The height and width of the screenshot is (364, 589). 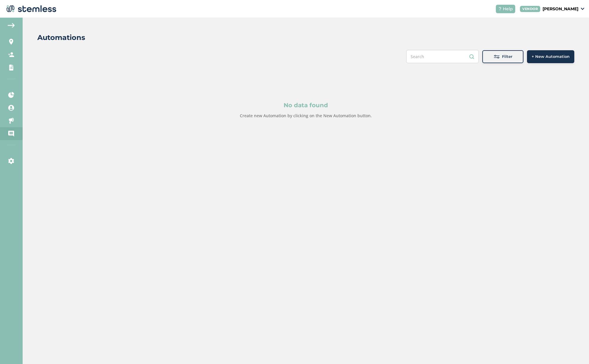 I want to click on div: VENDOR, so click(x=530, y=9).